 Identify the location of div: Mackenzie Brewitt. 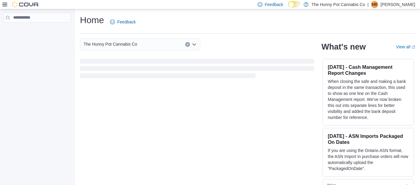
(375, 5).